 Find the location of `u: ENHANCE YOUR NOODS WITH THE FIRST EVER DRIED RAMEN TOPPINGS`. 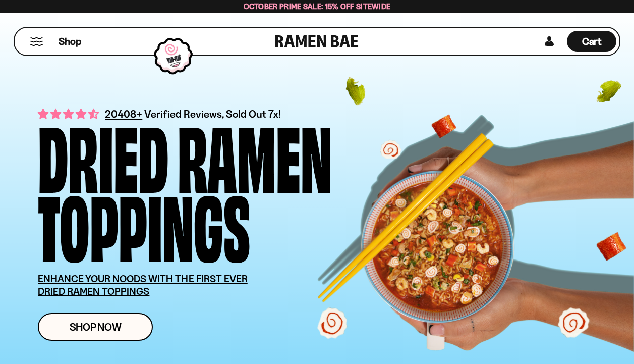

u: ENHANCE YOUR NOODS WITH THE FIRST EVER DRIED RAMEN TOPPINGS is located at coordinates (142, 285).